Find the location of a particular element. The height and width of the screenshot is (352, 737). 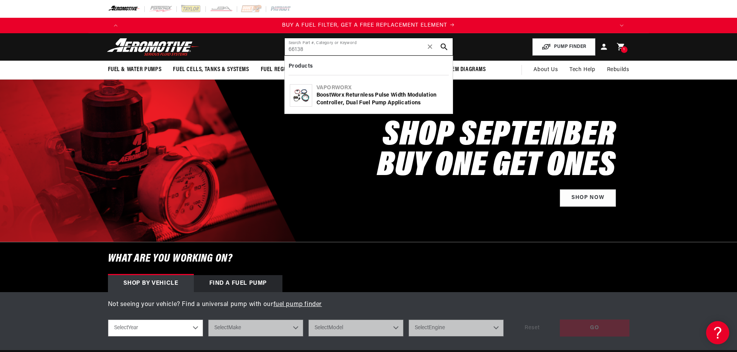

select: Make is located at coordinates (256, 328).